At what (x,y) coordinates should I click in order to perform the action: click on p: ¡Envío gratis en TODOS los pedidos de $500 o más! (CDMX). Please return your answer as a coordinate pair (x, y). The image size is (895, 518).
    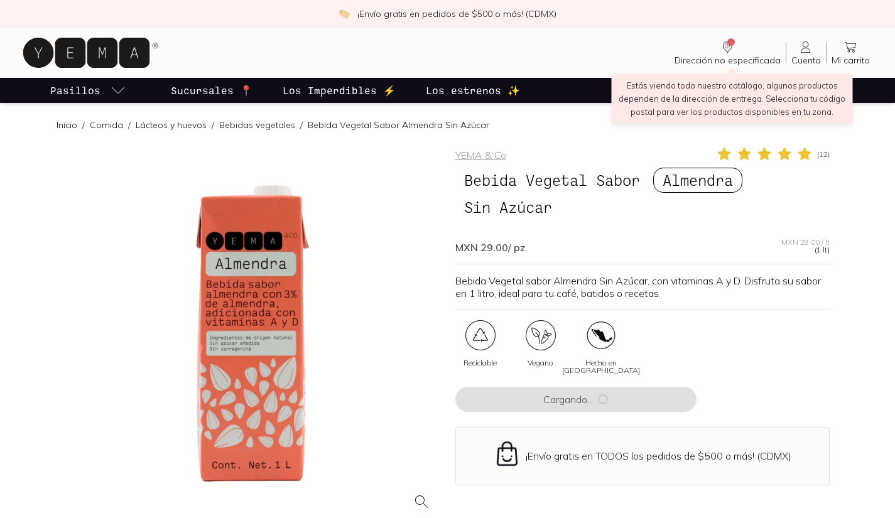
    Looking at the image, I should click on (658, 456).